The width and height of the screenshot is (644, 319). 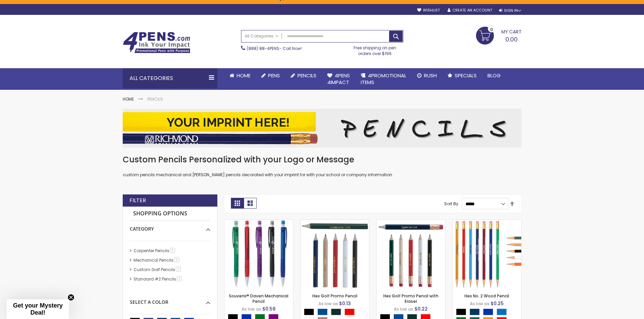 I want to click on a: Create an Account, so click(x=470, y=10).